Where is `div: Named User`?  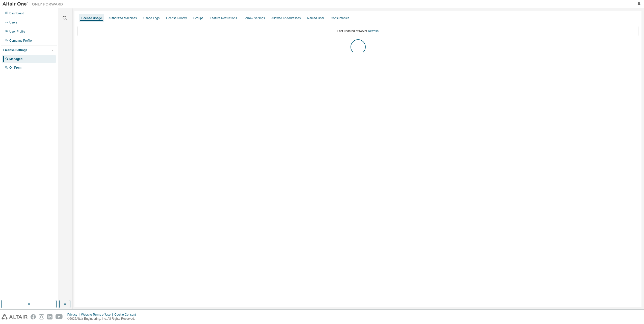
div: Named User is located at coordinates (316, 18).